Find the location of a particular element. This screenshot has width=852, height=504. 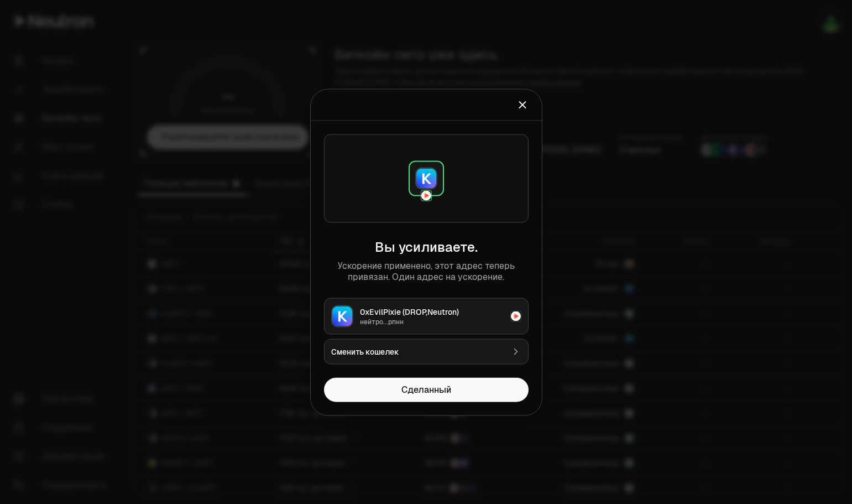

font: Сделанный is located at coordinates (426, 389).